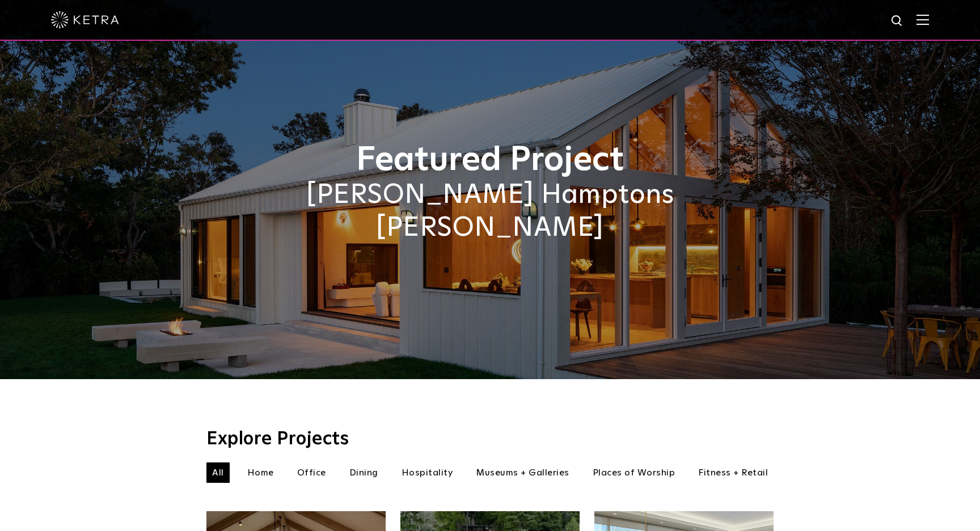  I want to click on li: Home, so click(260, 473).